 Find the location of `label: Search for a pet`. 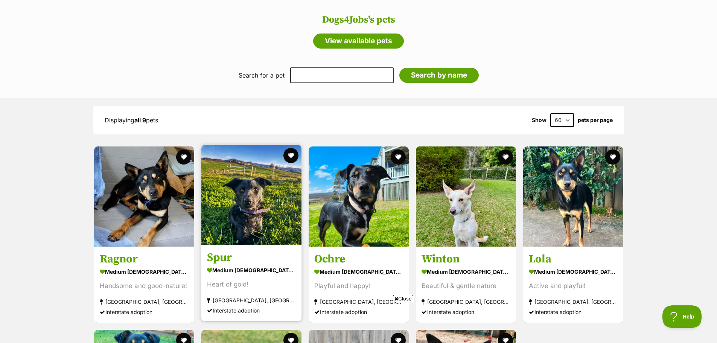

label: Search for a pet is located at coordinates (262, 75).